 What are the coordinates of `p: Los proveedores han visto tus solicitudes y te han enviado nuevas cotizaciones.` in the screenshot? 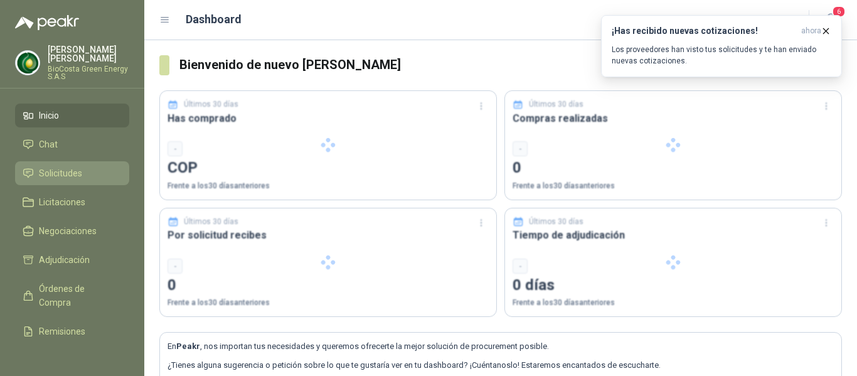 It's located at (721, 55).